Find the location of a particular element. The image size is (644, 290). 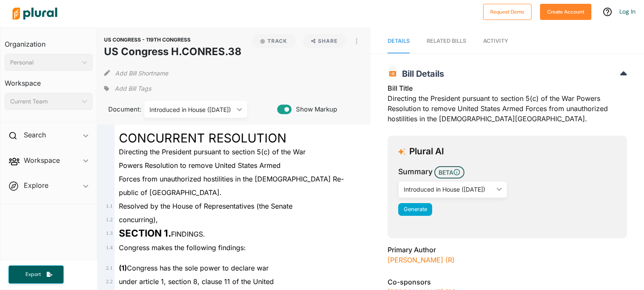

strong: (1) is located at coordinates (123, 268).